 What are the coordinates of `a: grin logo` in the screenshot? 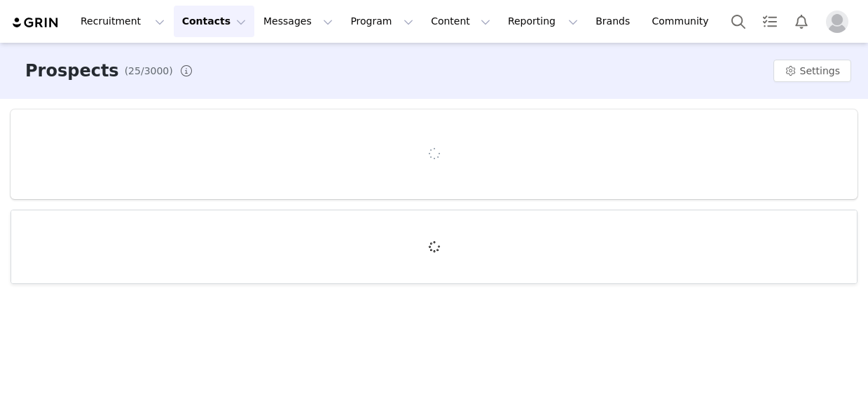 It's located at (36, 23).